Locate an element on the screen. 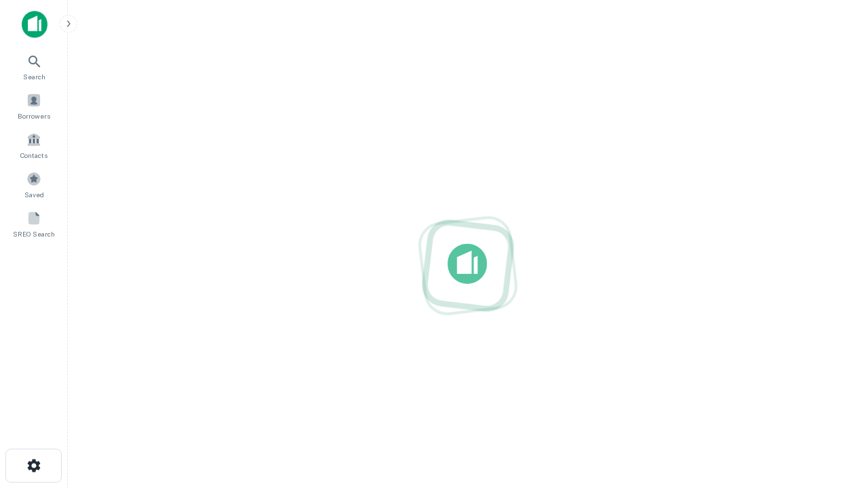  span: Borrowers is located at coordinates (34, 116).